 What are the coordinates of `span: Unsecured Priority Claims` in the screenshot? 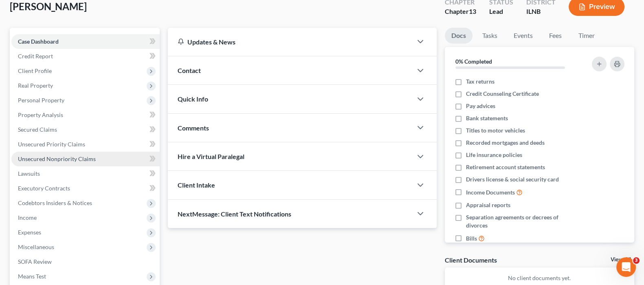 It's located at (51, 144).